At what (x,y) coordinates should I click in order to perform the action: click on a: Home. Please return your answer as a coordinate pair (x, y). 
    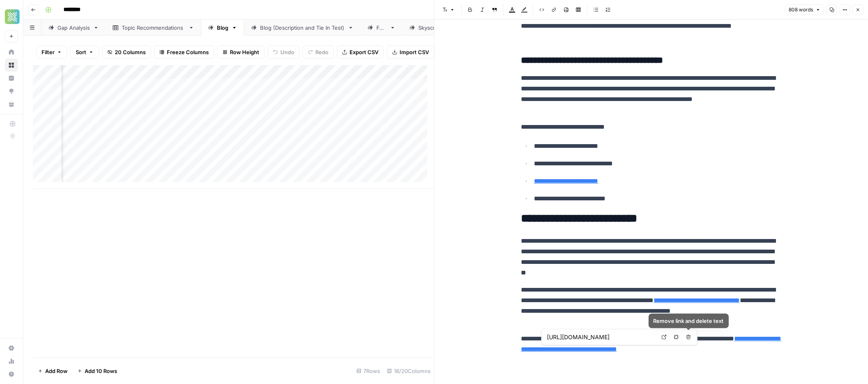
    Looking at the image, I should click on (12, 52).